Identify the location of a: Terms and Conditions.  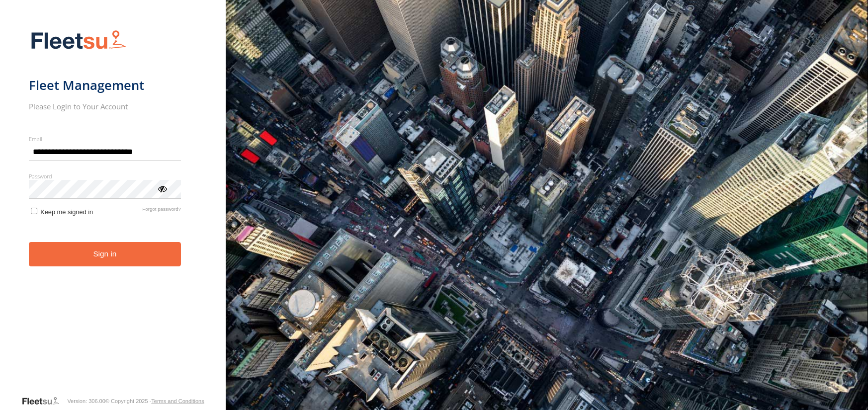
(178, 401).